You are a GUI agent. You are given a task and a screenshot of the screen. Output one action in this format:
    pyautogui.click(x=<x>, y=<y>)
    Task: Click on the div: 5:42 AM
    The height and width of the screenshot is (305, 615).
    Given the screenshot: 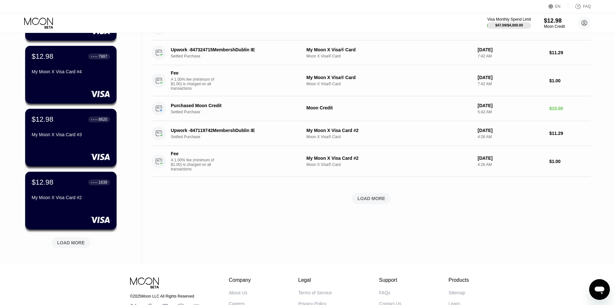 What is the action you would take?
    pyautogui.click(x=511, y=112)
    